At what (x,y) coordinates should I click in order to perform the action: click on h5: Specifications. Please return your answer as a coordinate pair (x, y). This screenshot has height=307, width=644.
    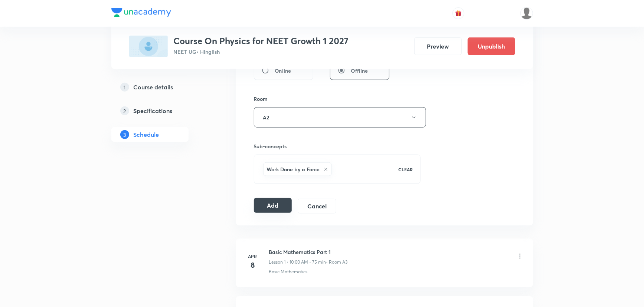
    Looking at the image, I should click on (153, 111).